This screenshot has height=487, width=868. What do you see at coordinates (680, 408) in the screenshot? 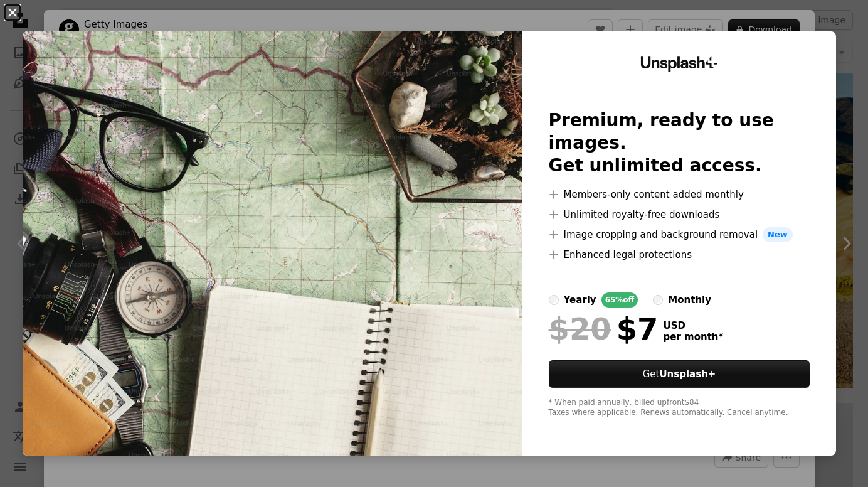
I see `div: * When paid annually, billed upfront $84 Taxes where applicable. Renews automatically. Cancel any...` at bounding box center [680, 408].